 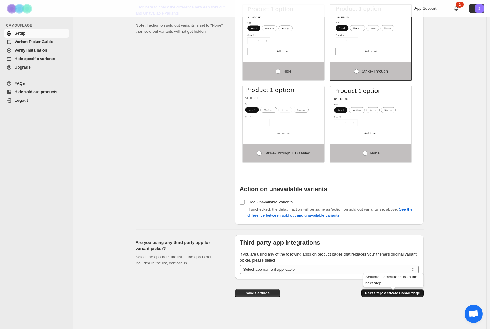 What do you see at coordinates (36, 59) in the screenshot?
I see `a: Hide specific variants` at bounding box center [36, 59].